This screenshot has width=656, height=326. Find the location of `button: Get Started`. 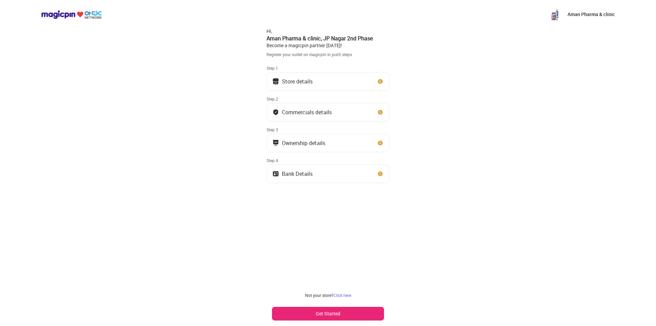

button: Get Started is located at coordinates (328, 313).